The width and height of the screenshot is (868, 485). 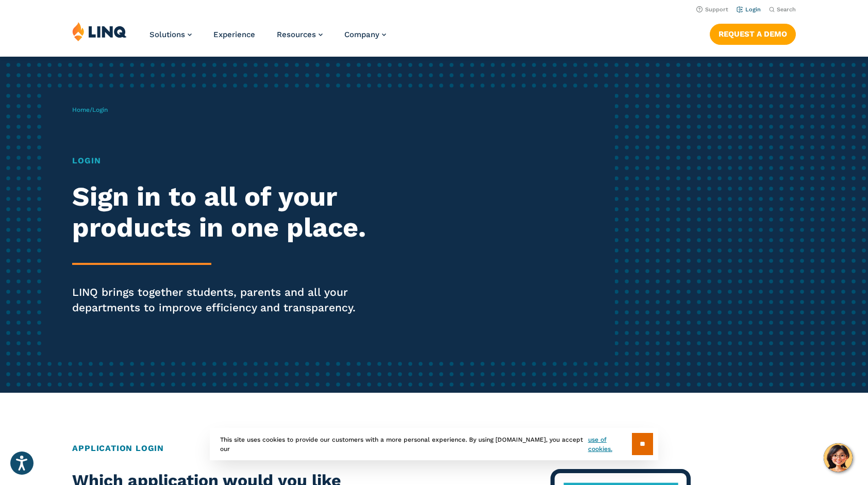 What do you see at coordinates (838, 458) in the screenshot?
I see `button: Hello, have a question? Let’s chat.` at bounding box center [838, 458].